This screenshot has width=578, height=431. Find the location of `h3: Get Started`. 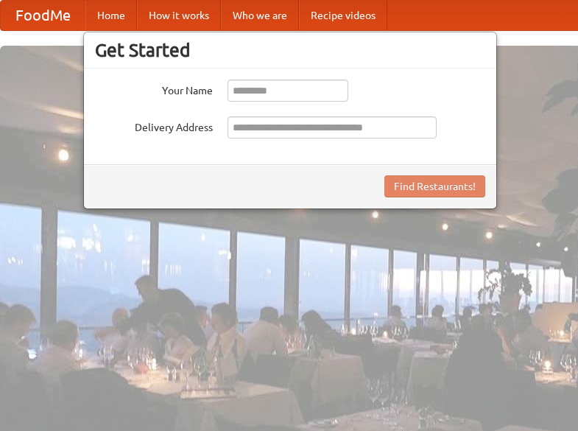

h3: Get Started is located at coordinates (290, 50).